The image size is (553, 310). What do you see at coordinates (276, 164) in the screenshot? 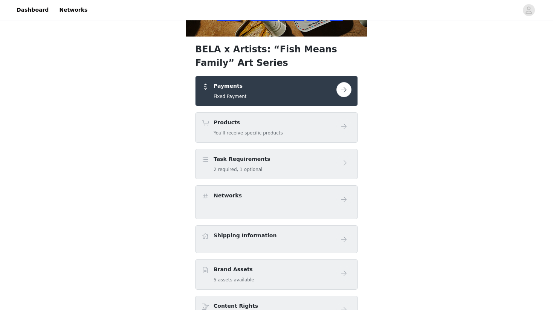
I see `div: Task Requirements` at bounding box center [276, 164].